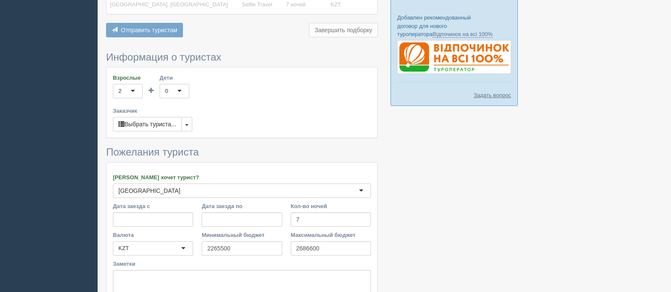 The width and height of the screenshot is (671, 292). I want to click on div: 2, so click(120, 91).